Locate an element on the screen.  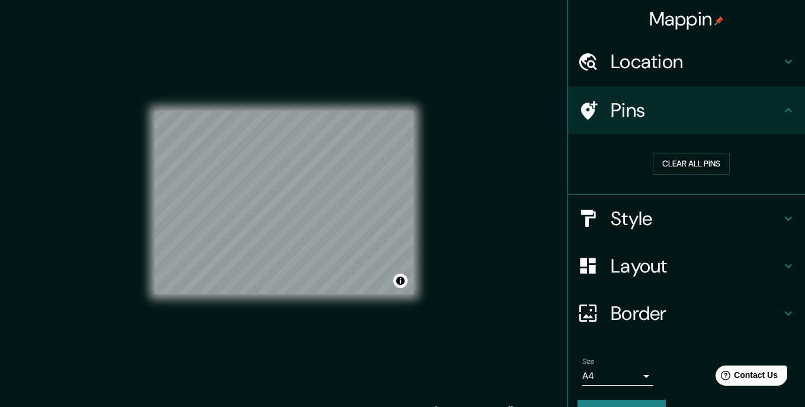
button: Clear all pins is located at coordinates (691, 163).